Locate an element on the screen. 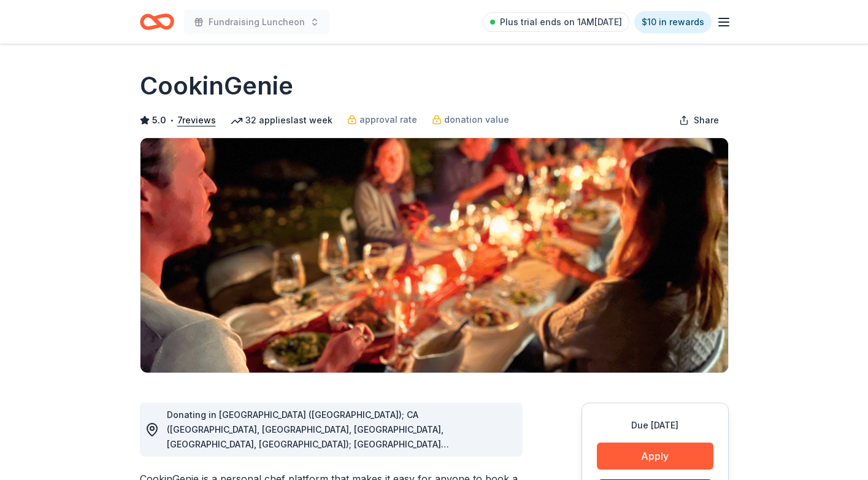  a: Home is located at coordinates (157, 22).